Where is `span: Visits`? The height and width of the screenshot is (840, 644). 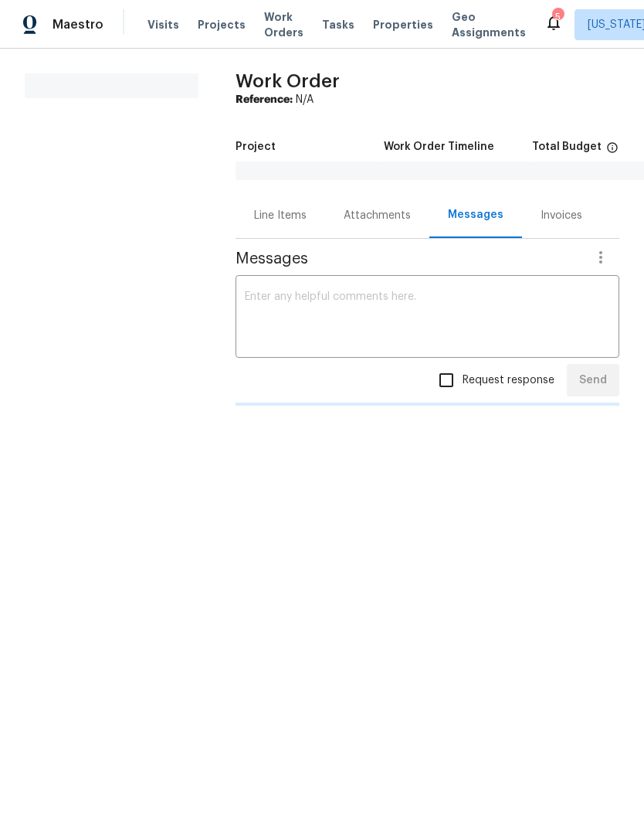 span: Visits is located at coordinates (163, 25).